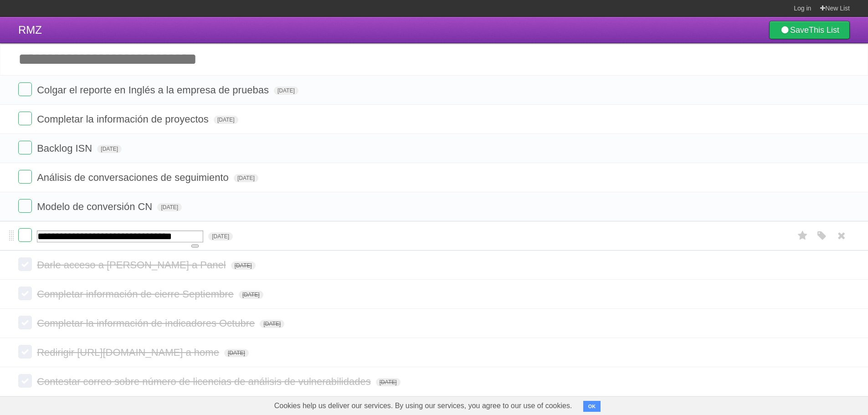 The height and width of the screenshot is (415, 868). I want to click on span: Contestar correo sobre número de licencias de análisis de vulnerabilidades, so click(205, 381).